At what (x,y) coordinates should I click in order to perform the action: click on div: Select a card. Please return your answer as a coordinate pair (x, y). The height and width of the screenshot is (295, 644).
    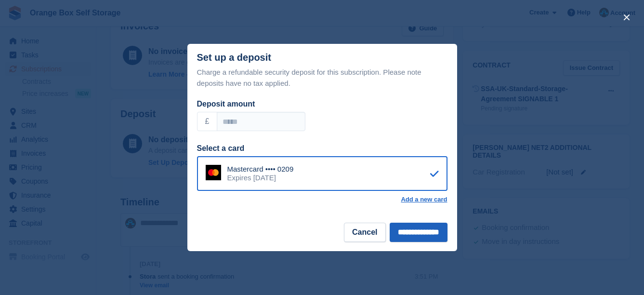
    Looking at the image, I should click on (322, 148).